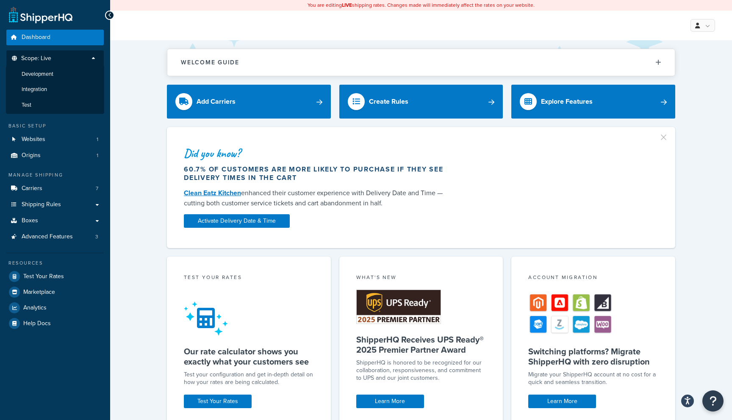 This screenshot has width=732, height=420. I want to click on h5: Switching platforms? Migrate ShipperHQ with zero disruption, so click(593, 357).